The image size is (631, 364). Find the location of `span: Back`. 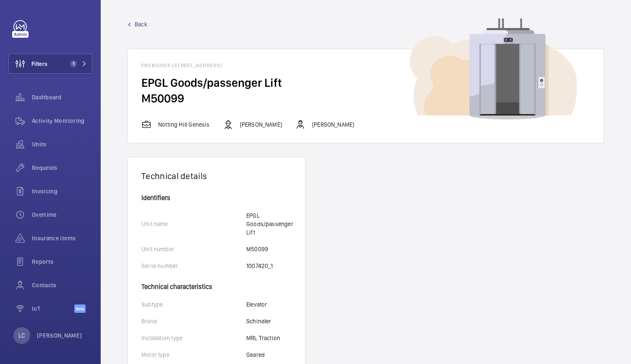

span: Back is located at coordinates (141, 24).